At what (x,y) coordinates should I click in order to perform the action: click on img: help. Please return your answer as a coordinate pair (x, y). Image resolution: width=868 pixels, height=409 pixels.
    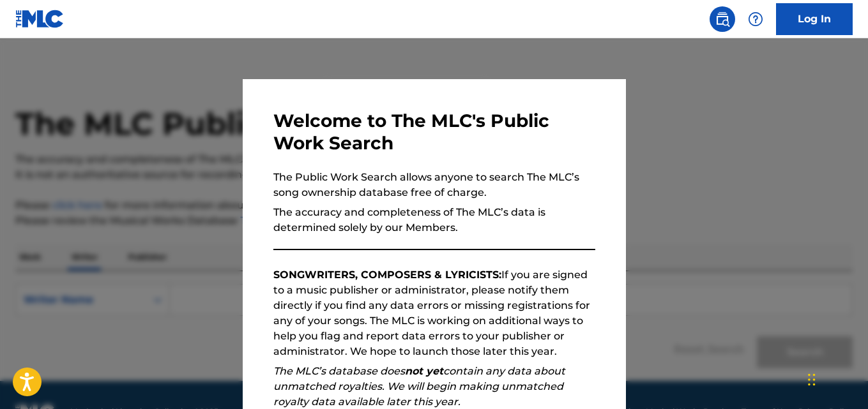
    Looking at the image, I should click on (755, 19).